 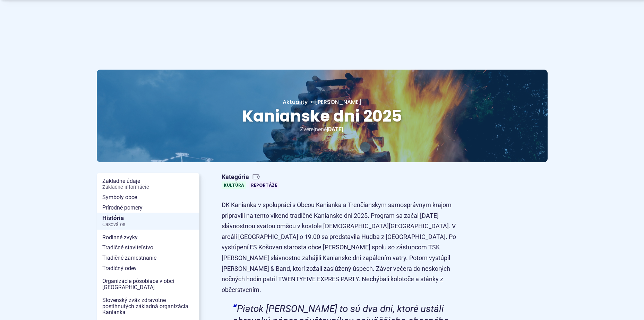 I want to click on span: Tradičné zamestnanie, so click(x=148, y=258).